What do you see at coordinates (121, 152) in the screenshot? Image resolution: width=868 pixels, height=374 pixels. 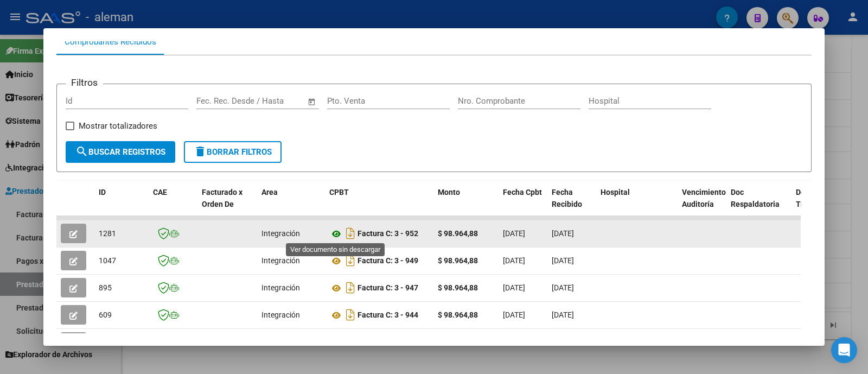 I see `button: Buscar Registros` at bounding box center [121, 152].